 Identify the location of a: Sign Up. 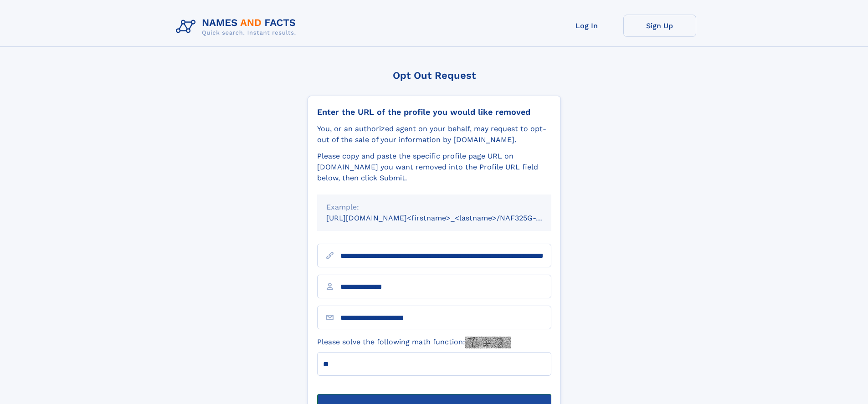
(660, 26).